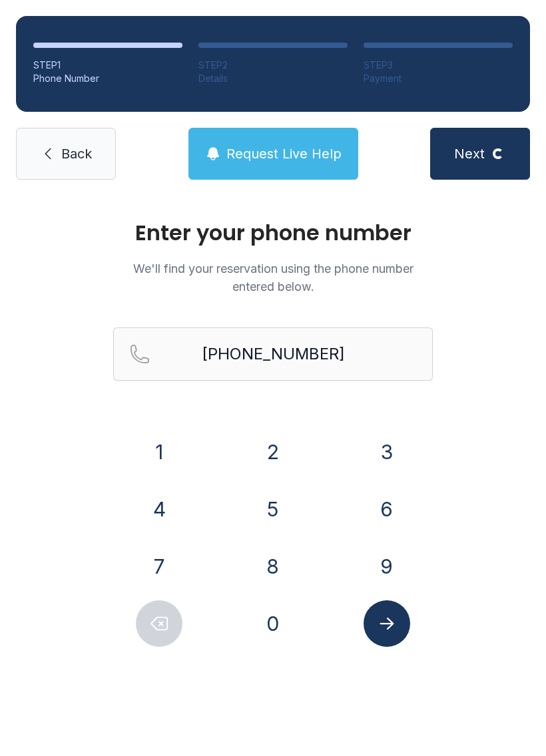 This screenshot has width=546, height=756. Describe the element at coordinates (159, 624) in the screenshot. I see `button: Delete number` at that location.